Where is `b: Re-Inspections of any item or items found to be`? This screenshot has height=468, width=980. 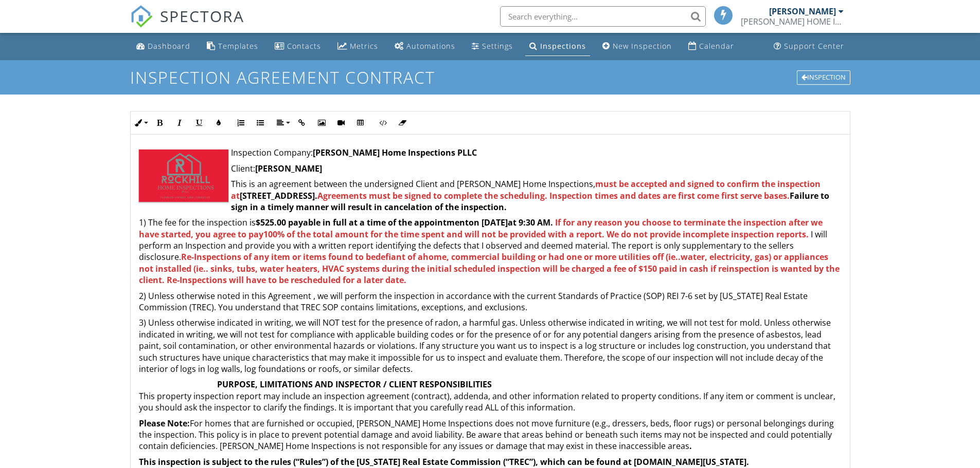
b: Re-Inspections of any item or items found to be is located at coordinates (278, 257).